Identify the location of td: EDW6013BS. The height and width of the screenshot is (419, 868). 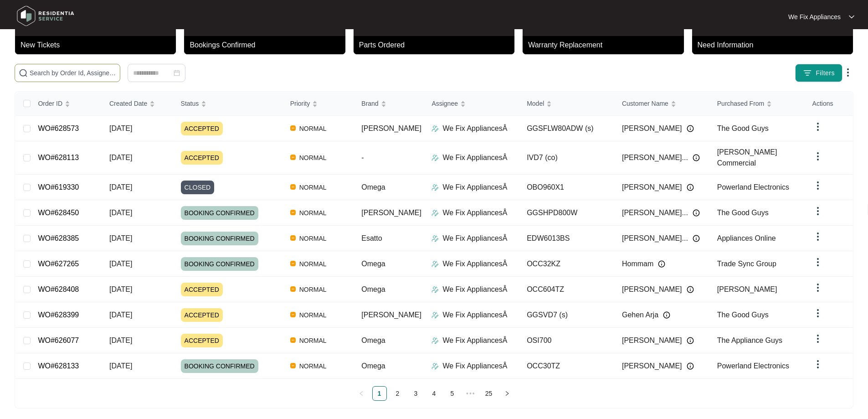
(567, 238).